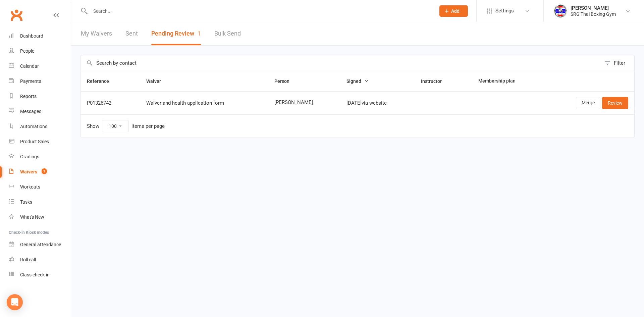 The height and width of the screenshot is (317, 644). What do you see at coordinates (39, 111) in the screenshot?
I see `a: Messages` at bounding box center [39, 111].